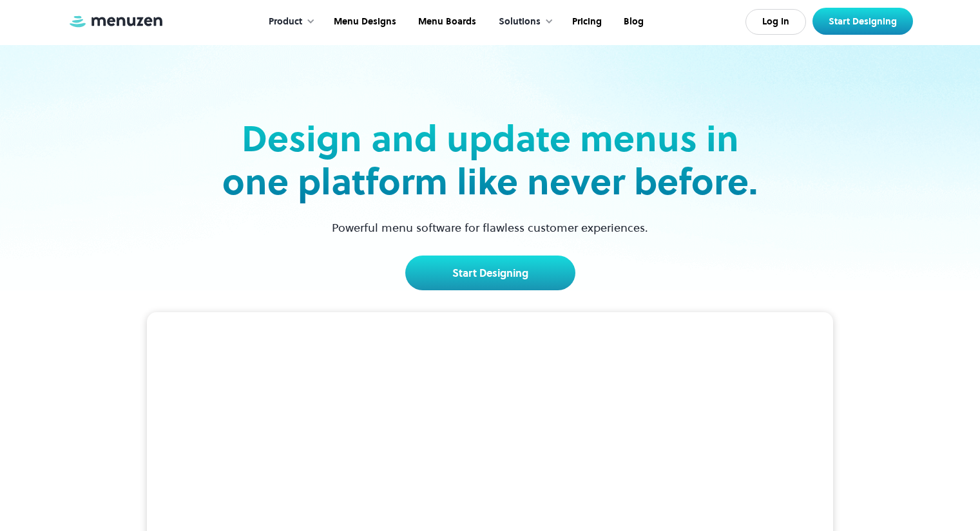  I want to click on p: Powerful menu software for flawless customer experiences., so click(490, 228).